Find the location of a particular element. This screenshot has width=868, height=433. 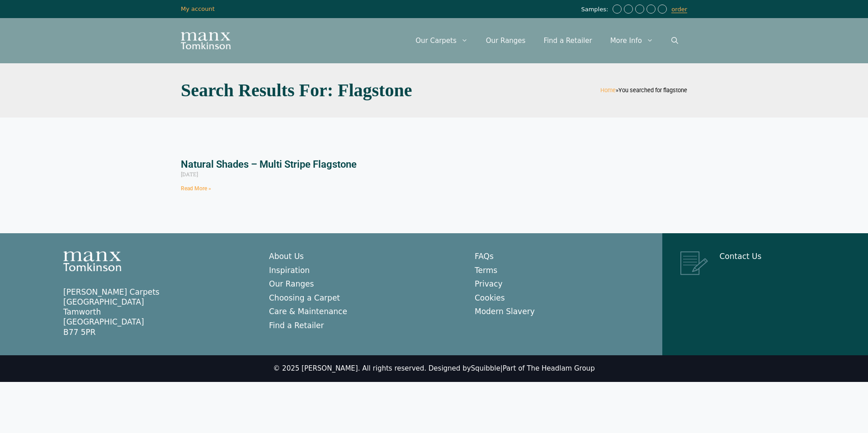

nav: Primary is located at coordinates (547, 41).